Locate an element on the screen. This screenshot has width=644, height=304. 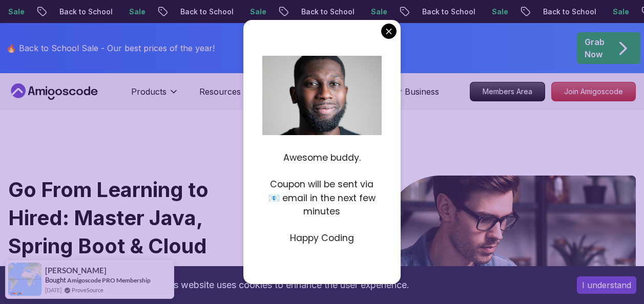
p: For Business is located at coordinates (414, 92).